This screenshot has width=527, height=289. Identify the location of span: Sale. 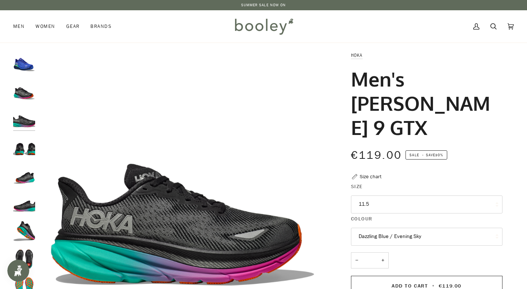
(414, 155).